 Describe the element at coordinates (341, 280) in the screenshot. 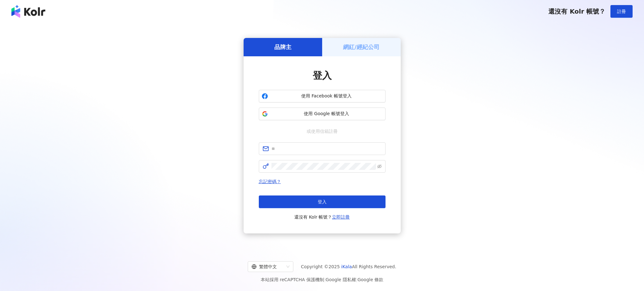

I see `a: Google 隱私權` at that location.